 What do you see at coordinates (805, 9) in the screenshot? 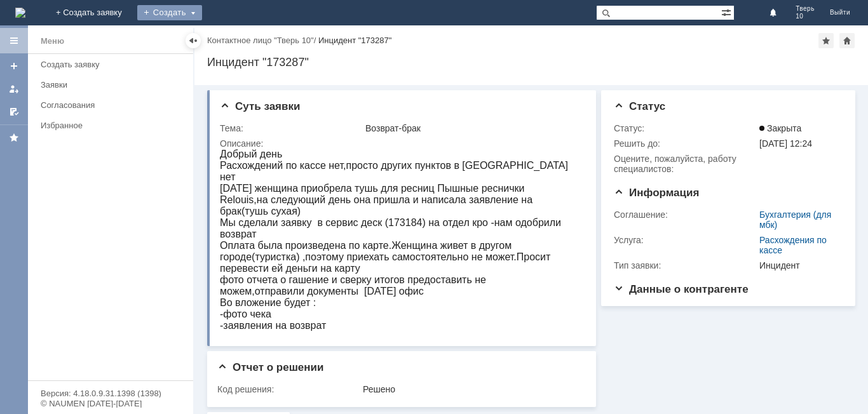
I see `span: Тверь` at bounding box center [805, 9].